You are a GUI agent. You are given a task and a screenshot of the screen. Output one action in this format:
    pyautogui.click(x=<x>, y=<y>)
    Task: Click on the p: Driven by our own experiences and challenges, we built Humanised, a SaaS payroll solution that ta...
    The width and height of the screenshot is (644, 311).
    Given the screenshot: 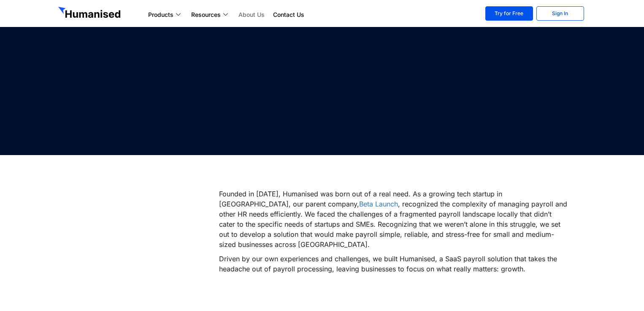 What is the action you would take?
    pyautogui.click(x=394, y=264)
    